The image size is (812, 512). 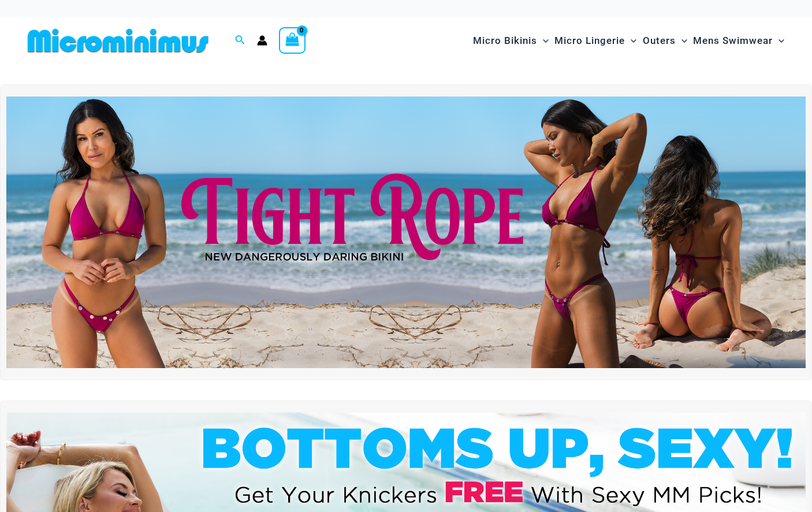 What do you see at coordinates (659, 40) in the screenshot?
I see `span: Outers` at bounding box center [659, 40].